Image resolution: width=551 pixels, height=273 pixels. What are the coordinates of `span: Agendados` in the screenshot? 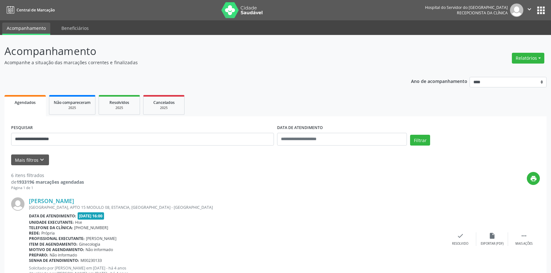 It's located at (25, 102).